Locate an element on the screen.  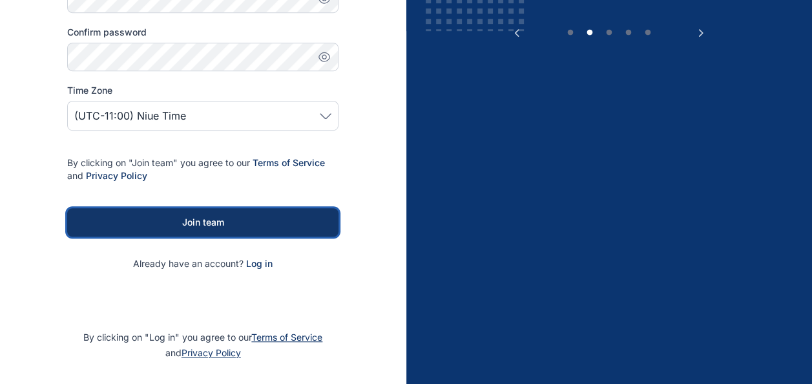
a: Log in is located at coordinates (259, 263).